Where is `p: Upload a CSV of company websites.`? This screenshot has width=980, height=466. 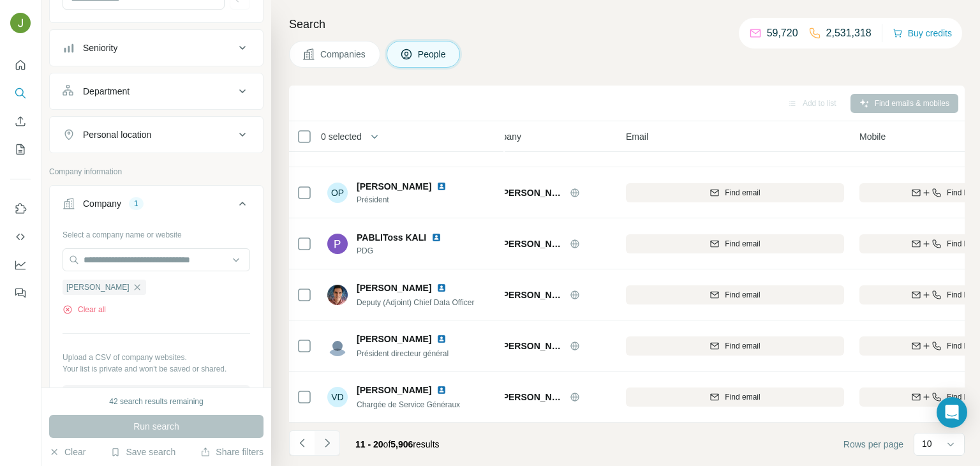
p: Upload a CSV of company websites. is located at coordinates (156, 358).